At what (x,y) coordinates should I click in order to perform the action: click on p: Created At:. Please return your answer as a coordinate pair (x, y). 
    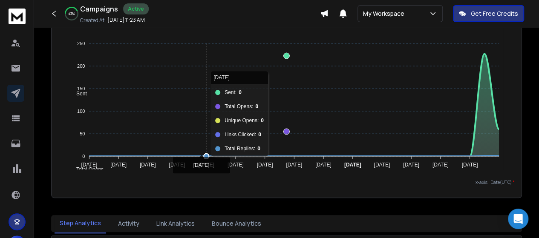
    Looking at the image, I should click on (93, 20).